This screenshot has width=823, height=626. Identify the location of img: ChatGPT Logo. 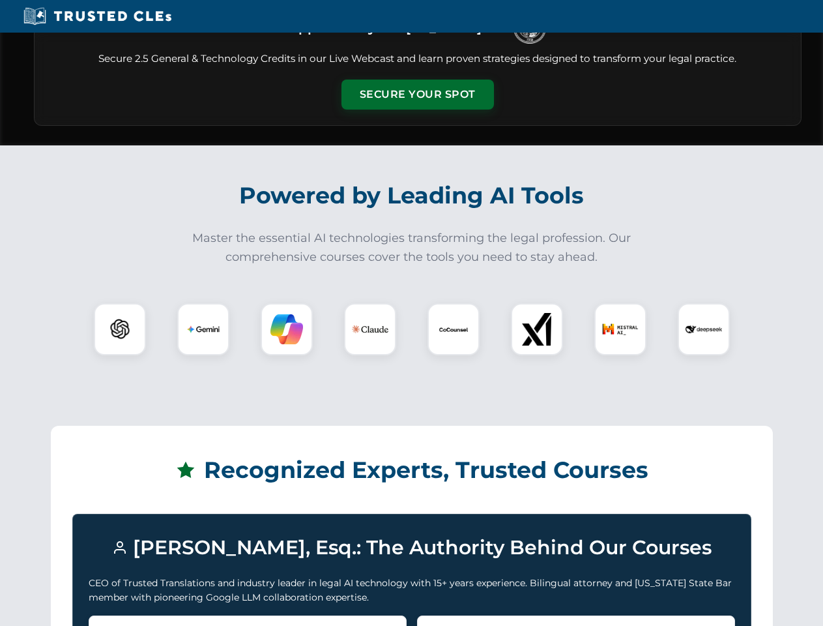
(120, 329).